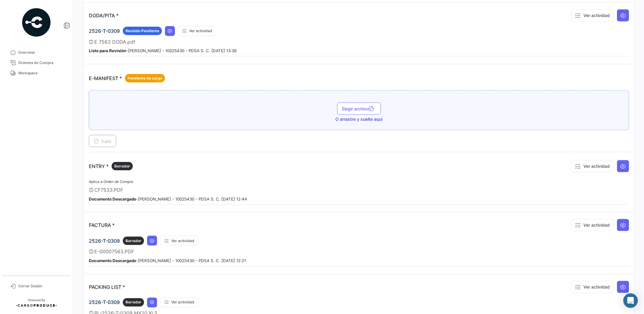  Describe the element at coordinates (102, 141) in the screenshot. I see `span: Subir` at that location.